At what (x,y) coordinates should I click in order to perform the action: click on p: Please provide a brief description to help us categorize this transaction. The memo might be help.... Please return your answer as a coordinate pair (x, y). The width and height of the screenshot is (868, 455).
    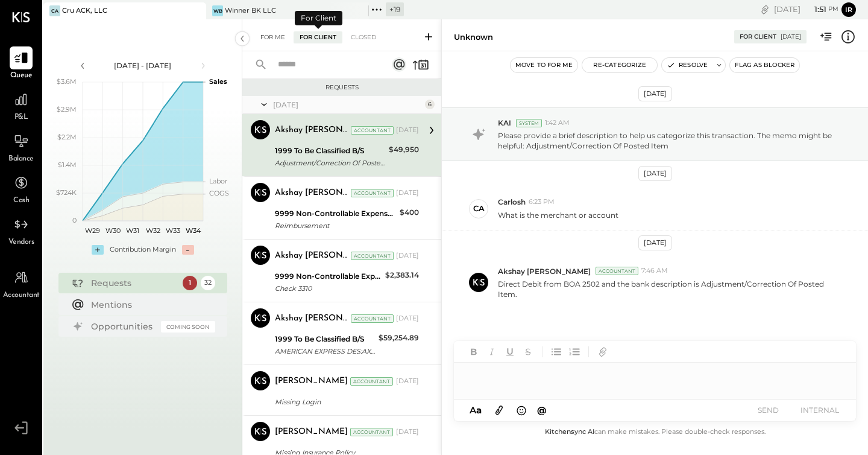
    Looking at the image, I should click on (669, 140).